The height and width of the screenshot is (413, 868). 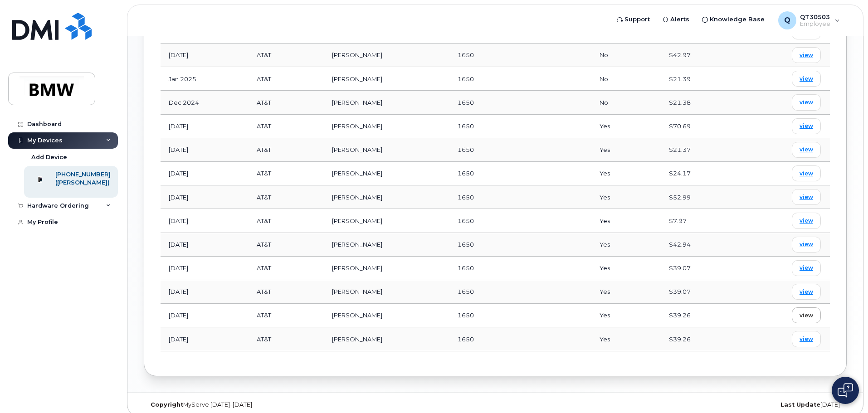 I want to click on div: $21.38, so click(x=702, y=103).